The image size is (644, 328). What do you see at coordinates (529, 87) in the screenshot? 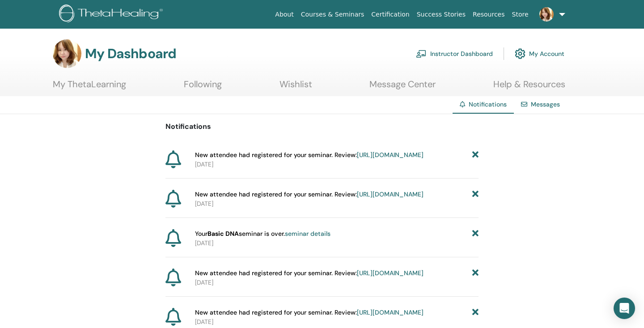
I see `a: Help & Resources` at bounding box center [529, 87].